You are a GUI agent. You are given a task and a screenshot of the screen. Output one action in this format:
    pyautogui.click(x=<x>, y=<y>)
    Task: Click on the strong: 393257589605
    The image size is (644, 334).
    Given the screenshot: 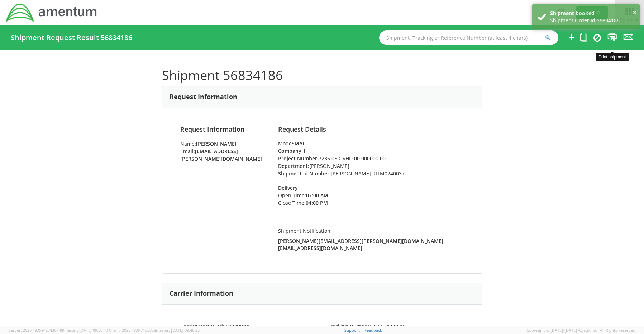 What is the action you would take?
    pyautogui.click(x=388, y=326)
    